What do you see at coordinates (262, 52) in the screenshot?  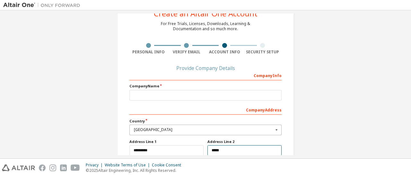 I see `div: Security Setup` at bounding box center [262, 52].